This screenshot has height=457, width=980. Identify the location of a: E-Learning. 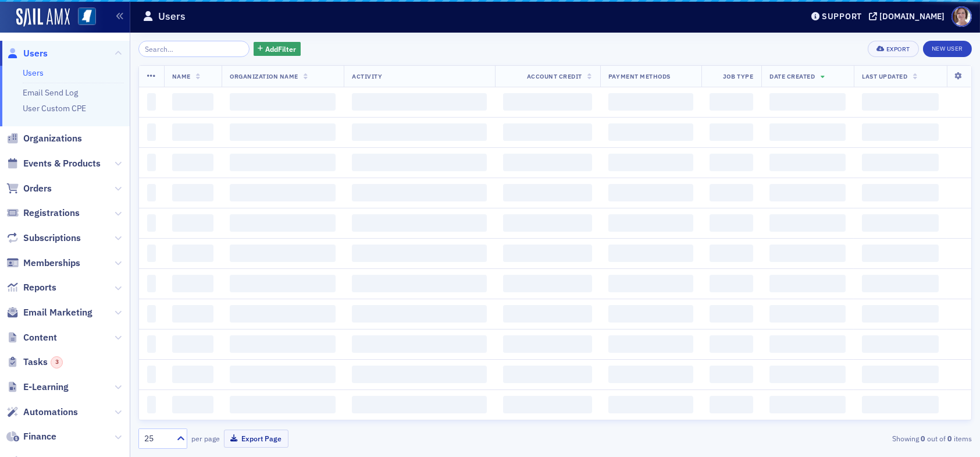
(37, 387).